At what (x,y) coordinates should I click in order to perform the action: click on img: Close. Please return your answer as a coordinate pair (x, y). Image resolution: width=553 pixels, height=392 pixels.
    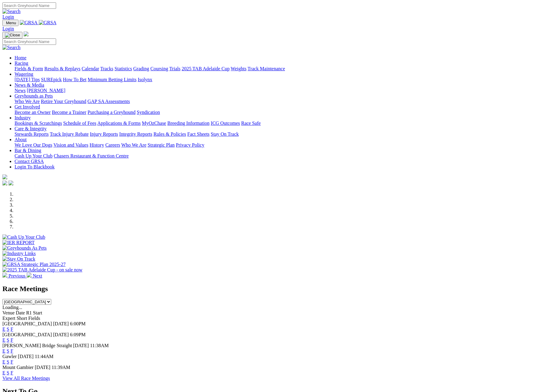
    Looking at the image, I should click on (12, 35).